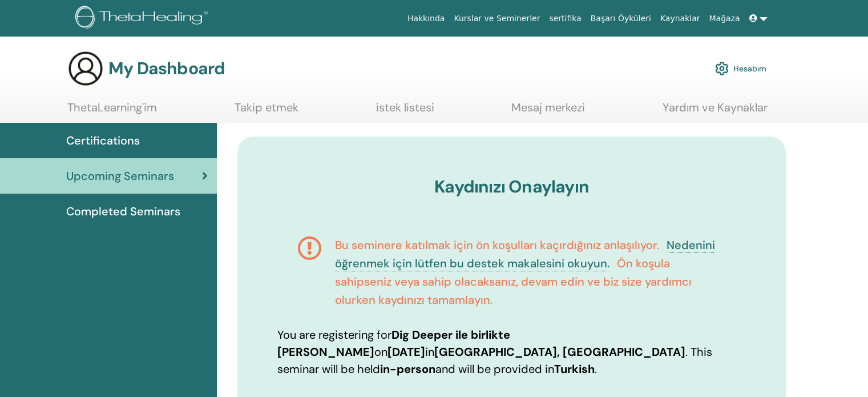 The image size is (868, 397). Describe the element at coordinates (722, 68) in the screenshot. I see `img: cog.svg` at that location.